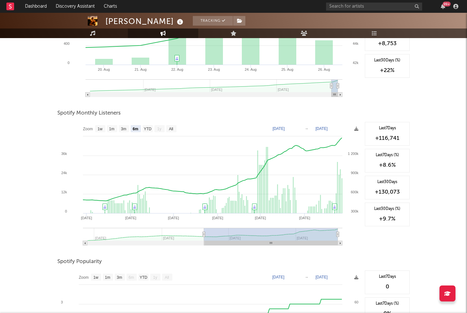 The width and height of the screenshot is (467, 313). I want to click on text: 1 200k, so click(353, 154).